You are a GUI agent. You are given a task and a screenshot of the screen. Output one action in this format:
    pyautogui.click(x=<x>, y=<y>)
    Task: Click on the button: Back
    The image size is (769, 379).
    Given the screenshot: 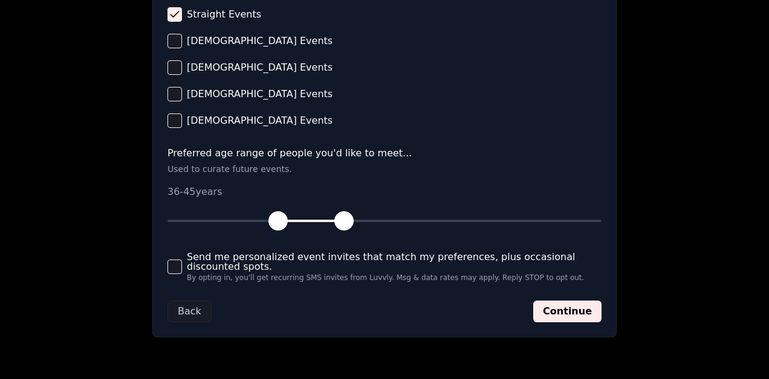 What is the action you would take?
    pyautogui.click(x=189, y=312)
    